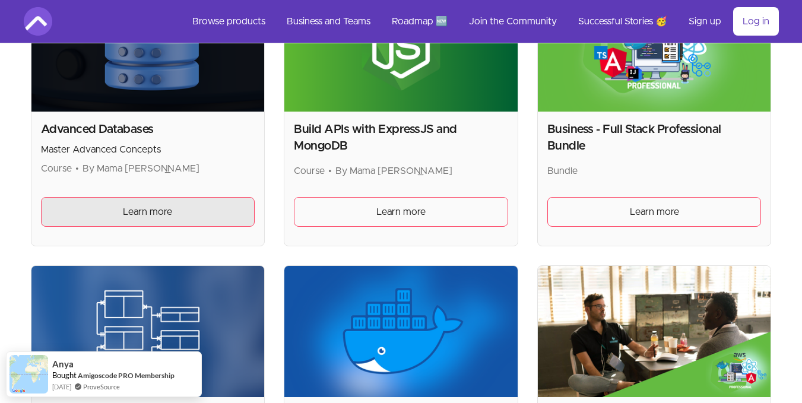  Describe the element at coordinates (101, 386) in the screenshot. I see `a: ProveSource` at that location.